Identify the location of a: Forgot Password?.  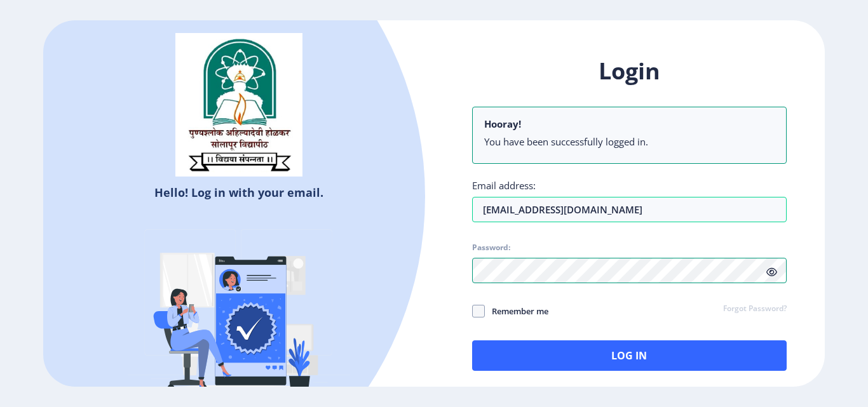
(755, 310).